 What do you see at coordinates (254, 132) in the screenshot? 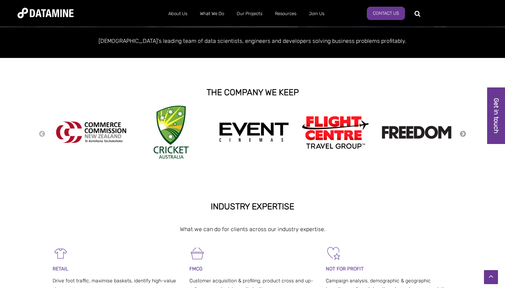
I see `img: event cinemas` at bounding box center [254, 132].